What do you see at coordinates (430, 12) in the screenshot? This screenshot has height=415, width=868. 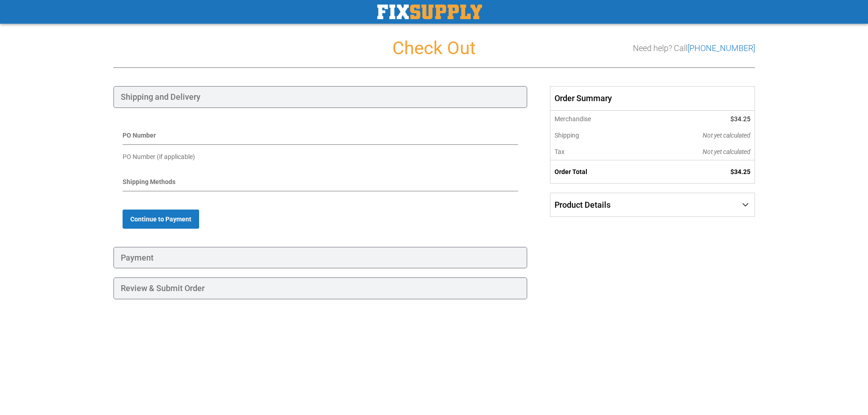 I see `img: Fix Industrial Supply` at bounding box center [430, 12].